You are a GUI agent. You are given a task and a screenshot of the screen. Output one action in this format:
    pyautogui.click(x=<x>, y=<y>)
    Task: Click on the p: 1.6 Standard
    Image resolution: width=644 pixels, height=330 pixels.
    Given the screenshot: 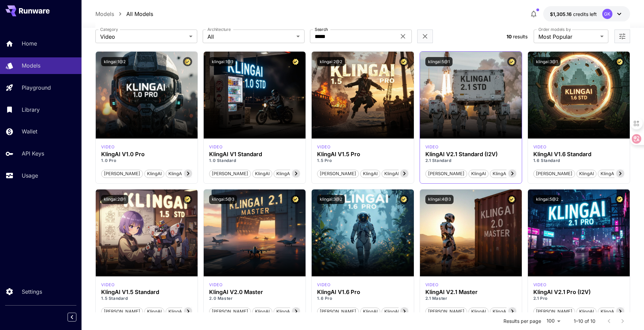 What is the action you would take?
    pyautogui.click(x=579, y=160)
    